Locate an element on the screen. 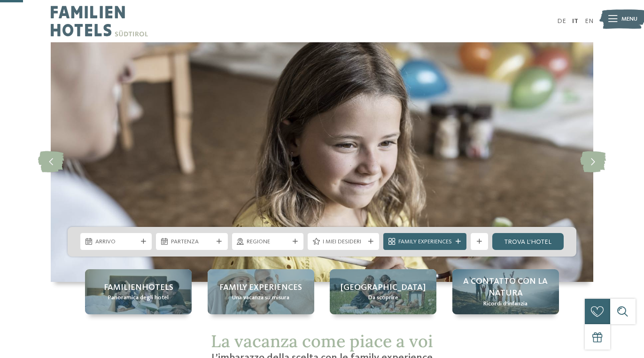 The image size is (644, 358). span: Una vacanza su misura is located at coordinates (261, 297).